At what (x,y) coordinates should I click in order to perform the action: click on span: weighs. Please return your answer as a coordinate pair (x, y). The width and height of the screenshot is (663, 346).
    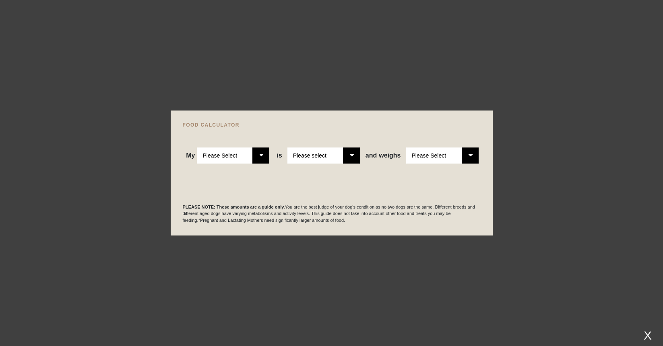
    Looking at the image, I should click on (383, 156).